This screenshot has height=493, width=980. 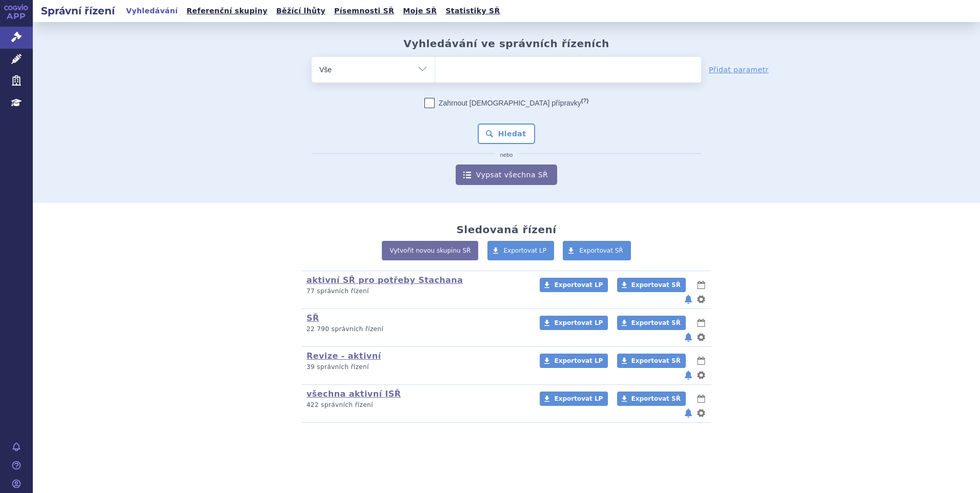 What do you see at coordinates (78, 11) in the screenshot?
I see `h2: Správní řízení` at bounding box center [78, 11].